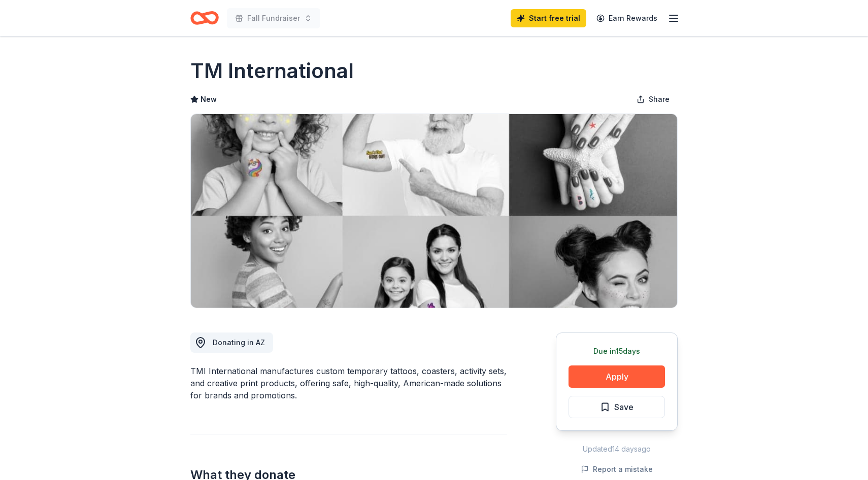  Describe the element at coordinates (209, 99) in the screenshot. I see `span: New` at that location.